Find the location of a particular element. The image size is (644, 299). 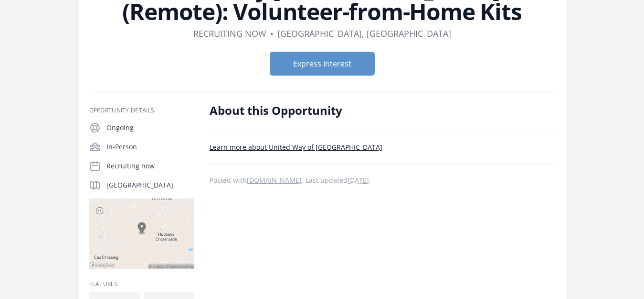

p: In-Person is located at coordinates (150, 147).